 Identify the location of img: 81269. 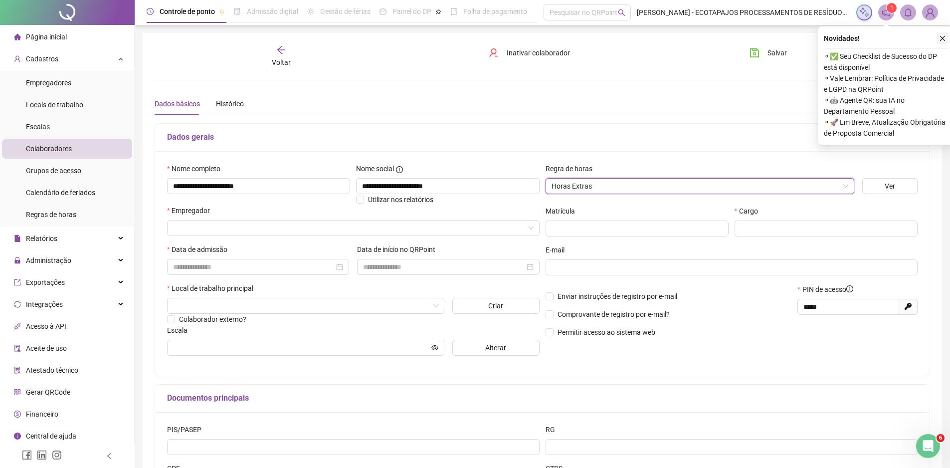
(930, 12).